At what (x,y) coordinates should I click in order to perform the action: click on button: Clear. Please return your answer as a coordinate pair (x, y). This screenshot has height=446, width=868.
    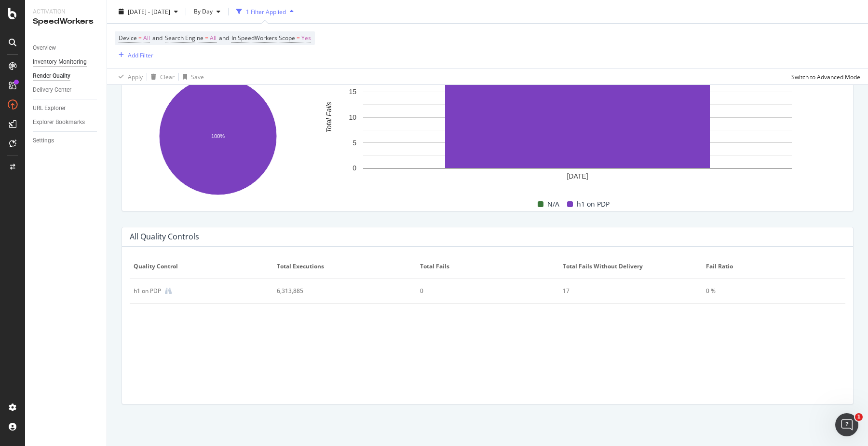
    Looking at the image, I should click on (160, 77).